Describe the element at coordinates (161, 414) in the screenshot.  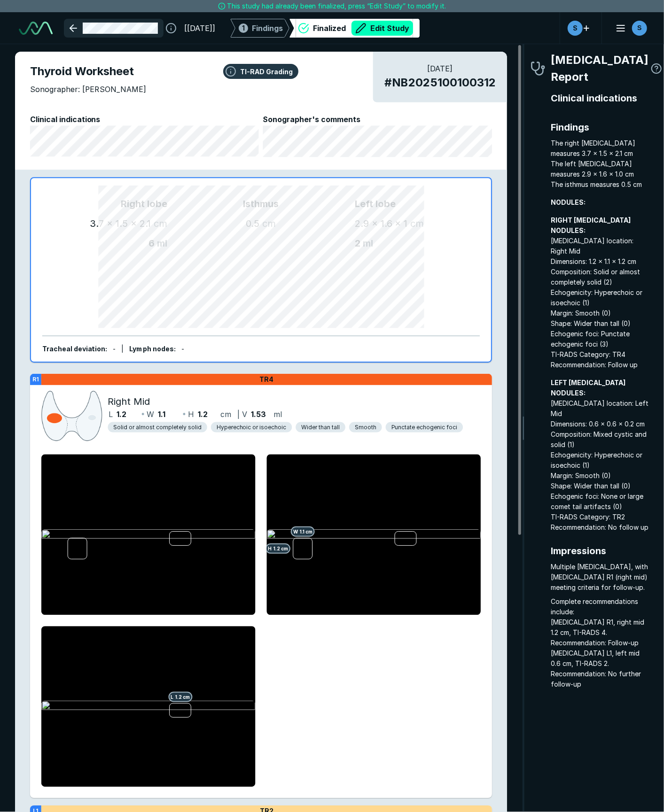
I see `span: 1.1` at that location.